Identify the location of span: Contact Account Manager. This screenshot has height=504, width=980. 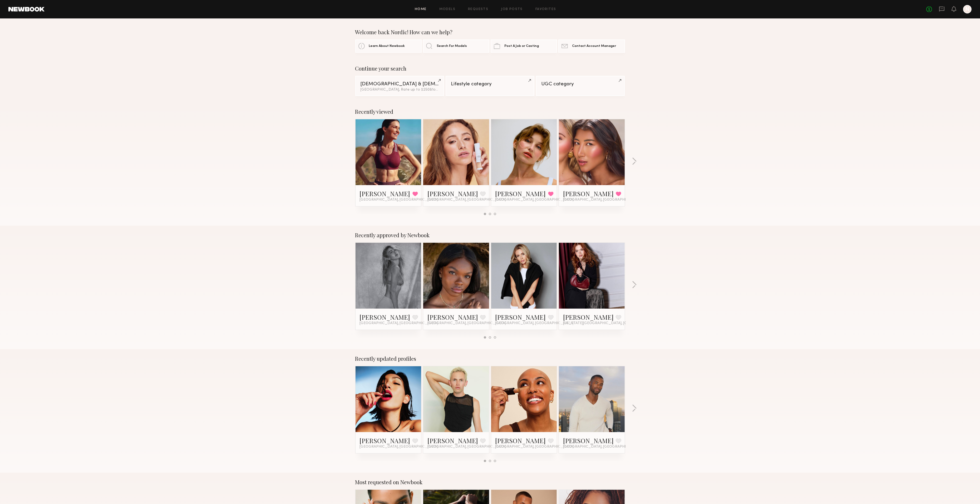
(594, 46).